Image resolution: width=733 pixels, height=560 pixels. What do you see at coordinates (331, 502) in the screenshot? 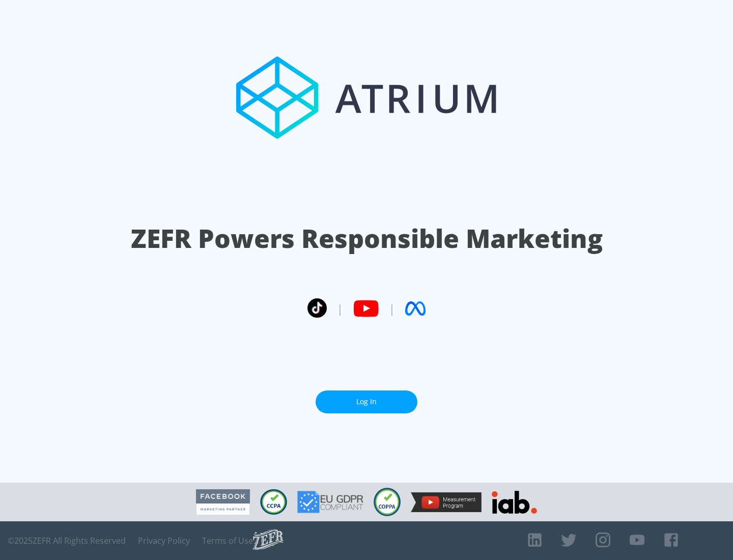
I see `img: GDPR Compliant` at bounding box center [331, 502].